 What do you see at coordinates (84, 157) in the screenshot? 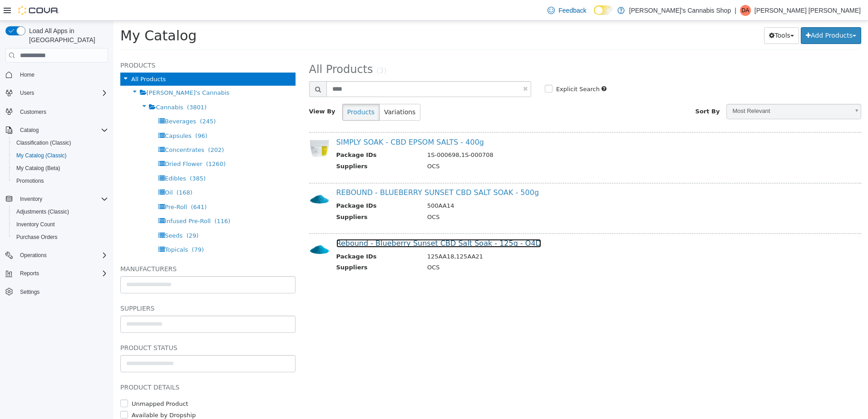
I see `span: (385)` at bounding box center [84, 157].